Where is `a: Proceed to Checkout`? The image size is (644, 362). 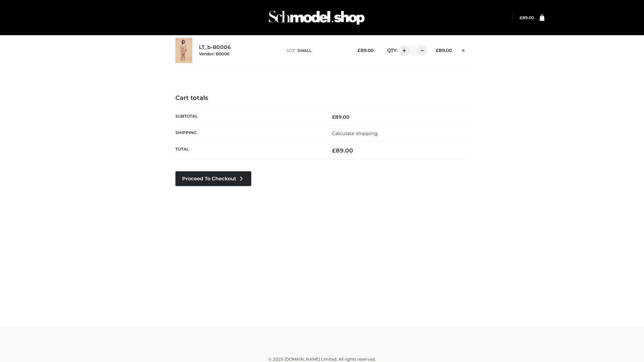 a: Proceed to Checkout is located at coordinates (214, 178).